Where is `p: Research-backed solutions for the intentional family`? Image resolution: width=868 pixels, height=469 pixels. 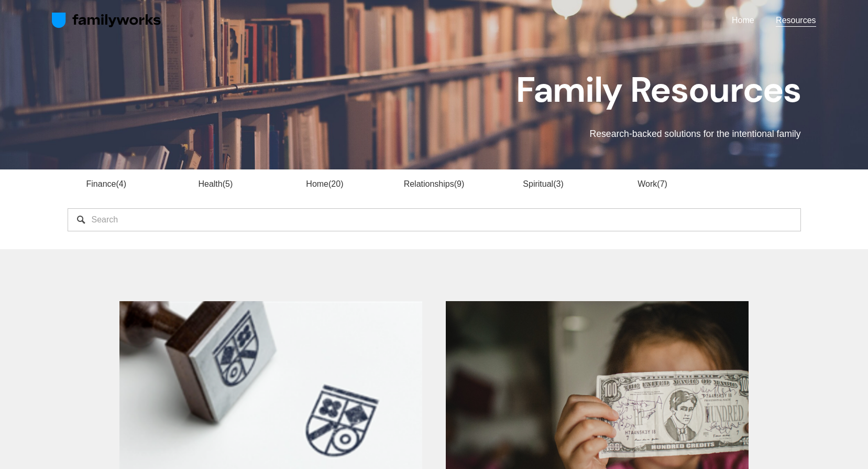 p: Research-backed solutions for the intentional family is located at coordinates (526, 134).